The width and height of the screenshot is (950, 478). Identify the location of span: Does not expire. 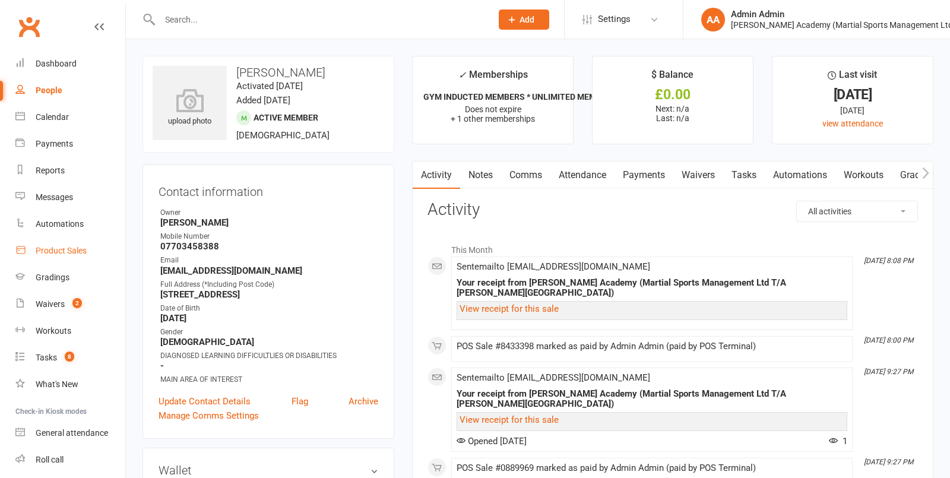
(493, 109).